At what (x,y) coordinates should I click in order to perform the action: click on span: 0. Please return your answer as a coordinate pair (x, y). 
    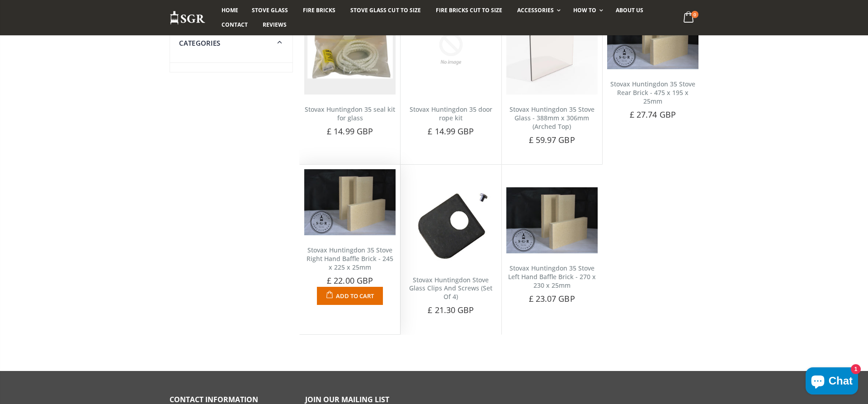
    Looking at the image, I should click on (695, 14).